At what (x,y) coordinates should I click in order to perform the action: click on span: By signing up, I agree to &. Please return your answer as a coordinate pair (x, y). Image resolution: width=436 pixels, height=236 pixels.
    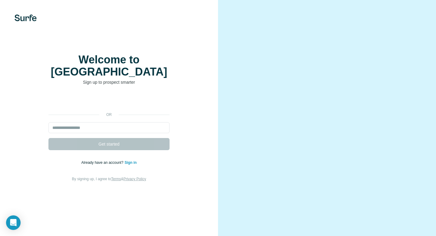
    Looking at the image, I should click on (109, 179).